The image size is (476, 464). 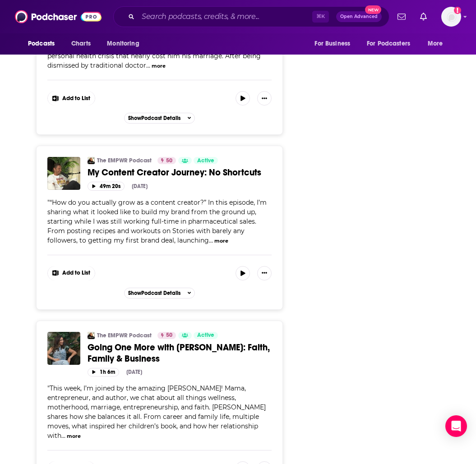 I want to click on a: Going One More with Stefany Bare: Faith, Family & Business, so click(x=63, y=348).